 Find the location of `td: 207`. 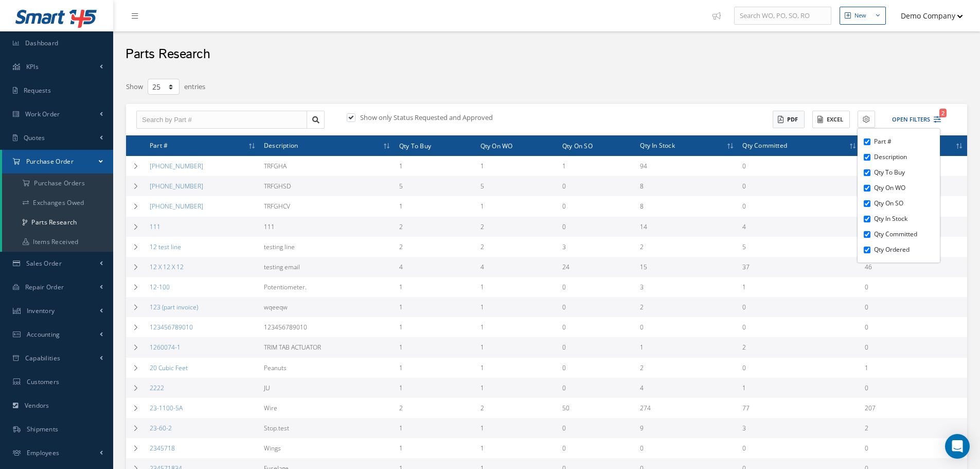

td: 207 is located at coordinates (914, 408).